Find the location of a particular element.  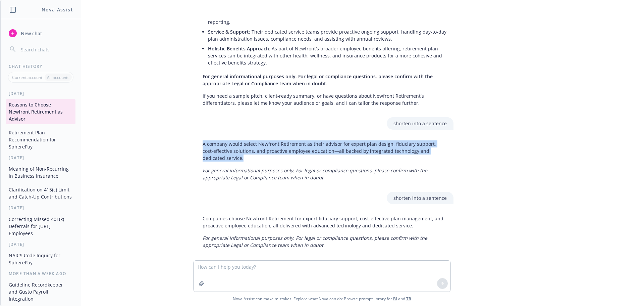

button: New chat is located at coordinates (41, 33).